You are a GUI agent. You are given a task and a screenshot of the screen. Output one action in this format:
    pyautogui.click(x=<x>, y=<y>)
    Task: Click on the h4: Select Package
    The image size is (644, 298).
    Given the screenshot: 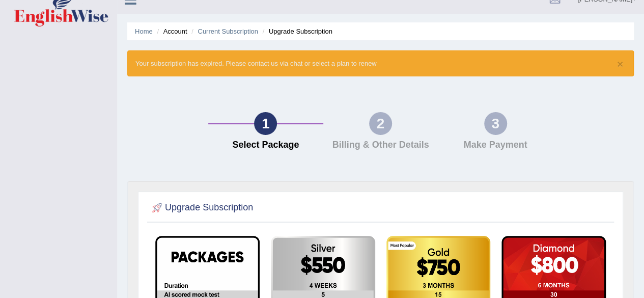 What is the action you would take?
    pyautogui.click(x=266, y=145)
    